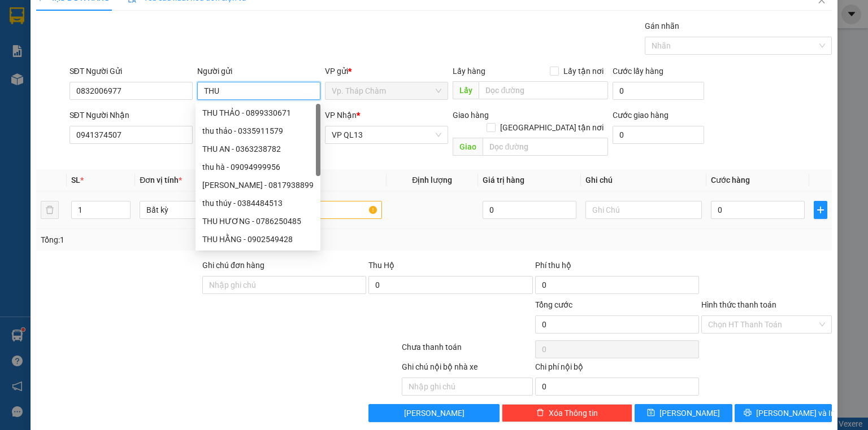  What do you see at coordinates (341, 115) in the screenshot?
I see `span: VP Nhận` at bounding box center [341, 115].